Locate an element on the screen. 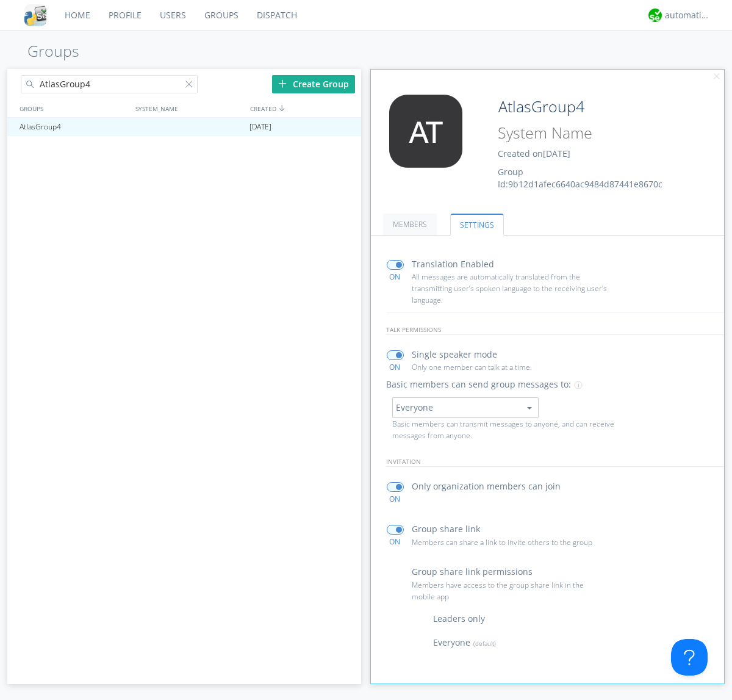 This screenshot has width=732, height=700. span: (default) is located at coordinates (483, 643).